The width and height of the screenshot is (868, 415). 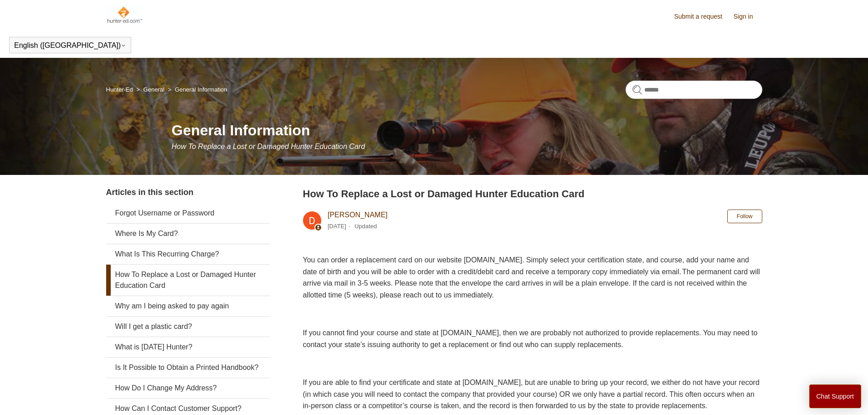 What do you see at coordinates (188, 255) in the screenshot?
I see `a: What Is This Recurring Charge?` at bounding box center [188, 255].